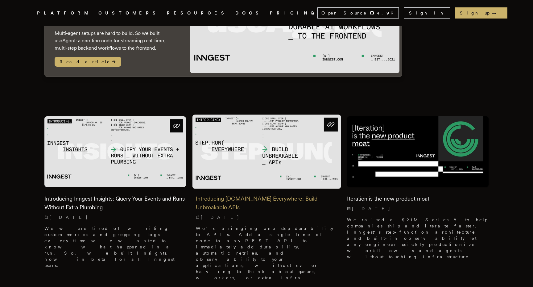 The image size is (533, 287). Describe the element at coordinates (418, 152) in the screenshot. I see `img: Featured image for Iteration is the new product moat blog post` at that location.